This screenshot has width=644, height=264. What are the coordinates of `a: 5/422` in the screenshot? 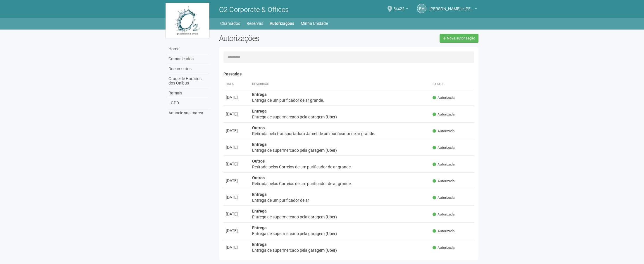 It's located at (401, 10).